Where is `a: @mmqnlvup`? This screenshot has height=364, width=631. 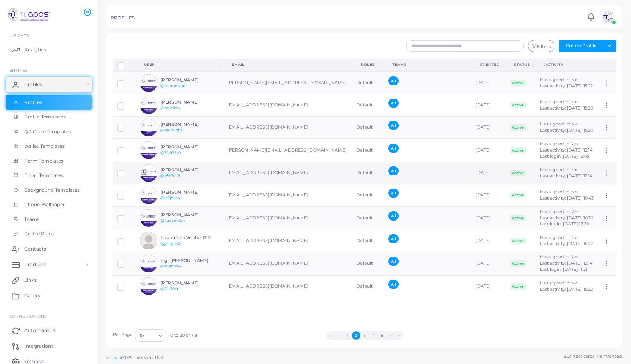
a: @mmqnlvup is located at coordinates (172, 85).